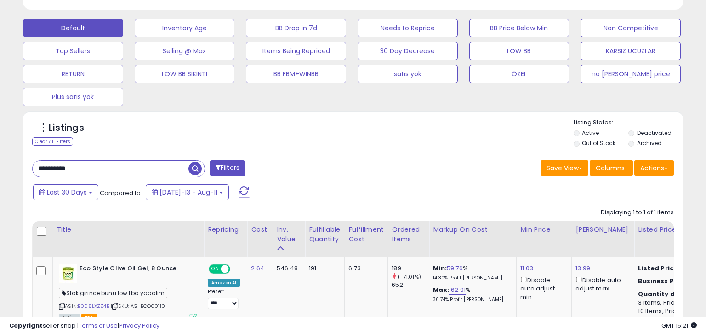  I want to click on div: 6.73, so click(364, 269).